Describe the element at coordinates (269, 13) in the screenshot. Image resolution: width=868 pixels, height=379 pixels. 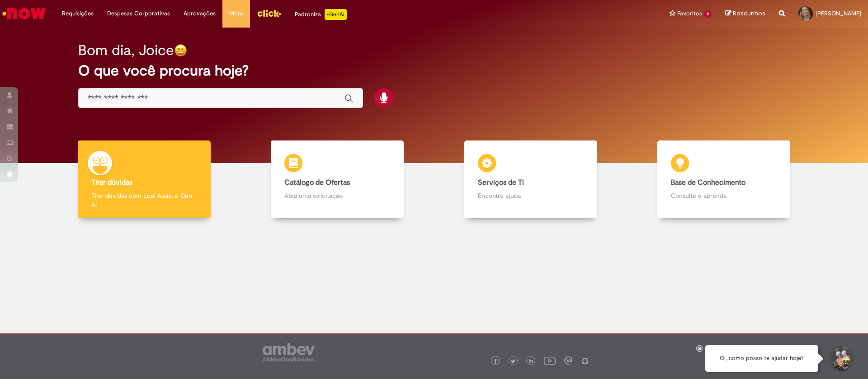
I see `img: click_logo_yellow_360x200.png` at that location.